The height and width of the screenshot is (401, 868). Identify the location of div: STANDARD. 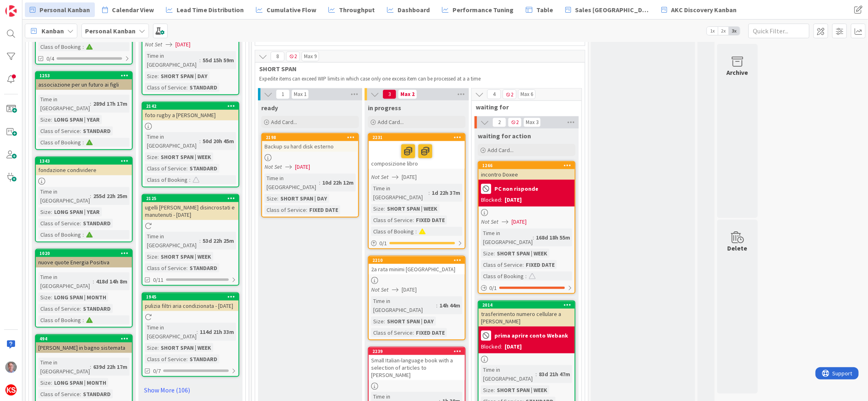
(97, 308).